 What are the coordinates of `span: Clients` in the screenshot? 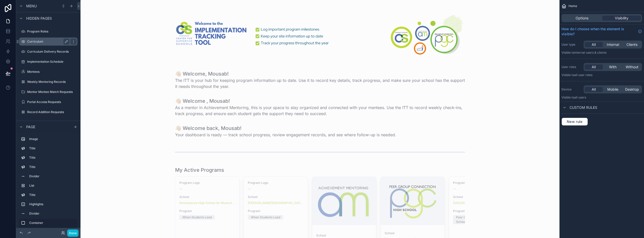 It's located at (632, 45).